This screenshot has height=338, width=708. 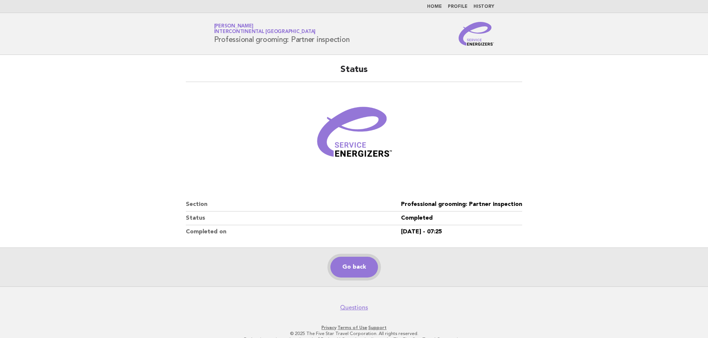 I want to click on dt: Status, so click(x=293, y=218).